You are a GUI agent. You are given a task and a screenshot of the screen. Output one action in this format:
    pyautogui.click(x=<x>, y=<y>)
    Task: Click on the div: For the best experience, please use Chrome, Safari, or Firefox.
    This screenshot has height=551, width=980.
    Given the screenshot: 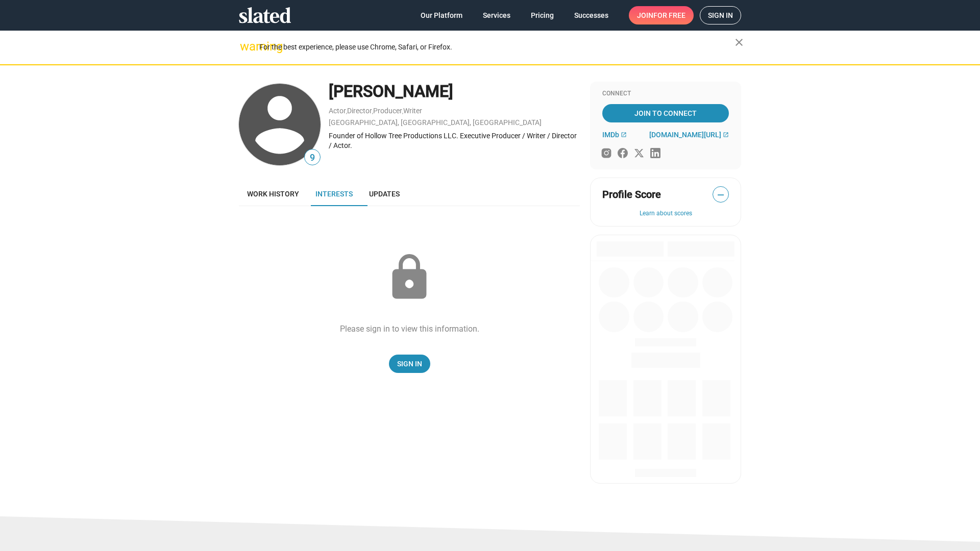 What is the action you would take?
    pyautogui.click(x=497, y=47)
    